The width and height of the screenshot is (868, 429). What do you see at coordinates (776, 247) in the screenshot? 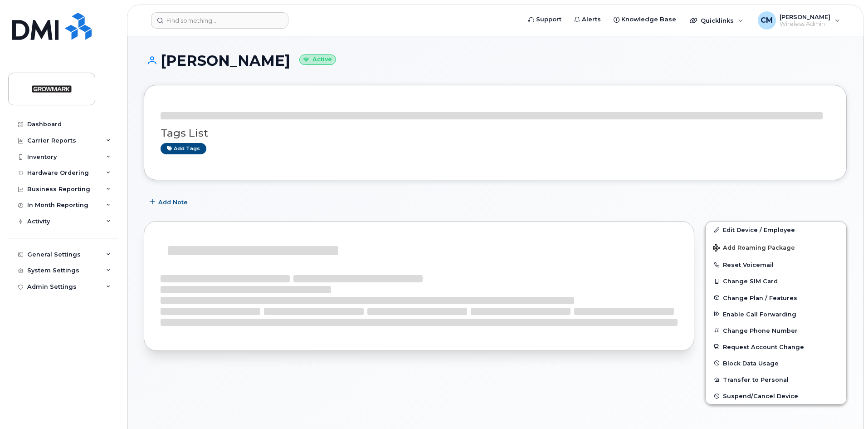
I see `button: Add Roaming Package` at bounding box center [776, 247].